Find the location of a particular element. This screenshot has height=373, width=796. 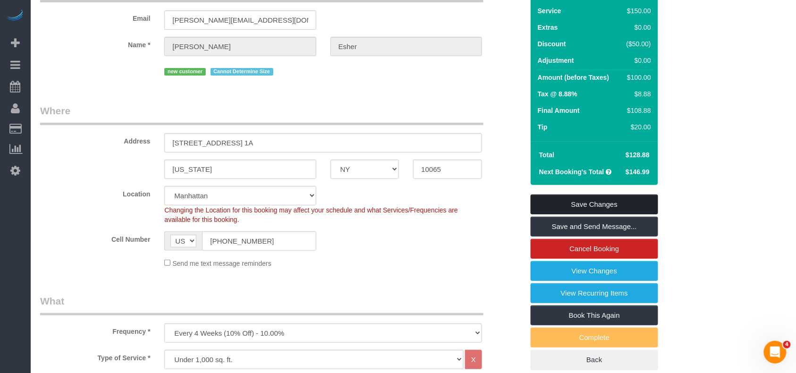

a: View Changes is located at coordinates (595, 271).